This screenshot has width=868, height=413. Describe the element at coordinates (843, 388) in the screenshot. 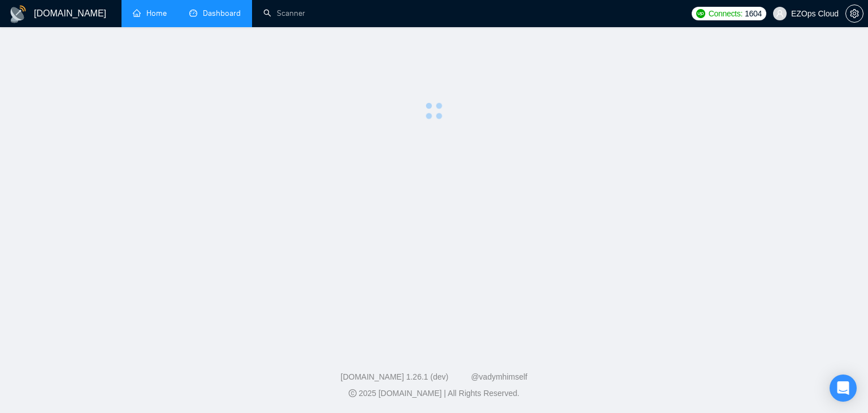

I see `div: Open Intercom Messenger` at that location.